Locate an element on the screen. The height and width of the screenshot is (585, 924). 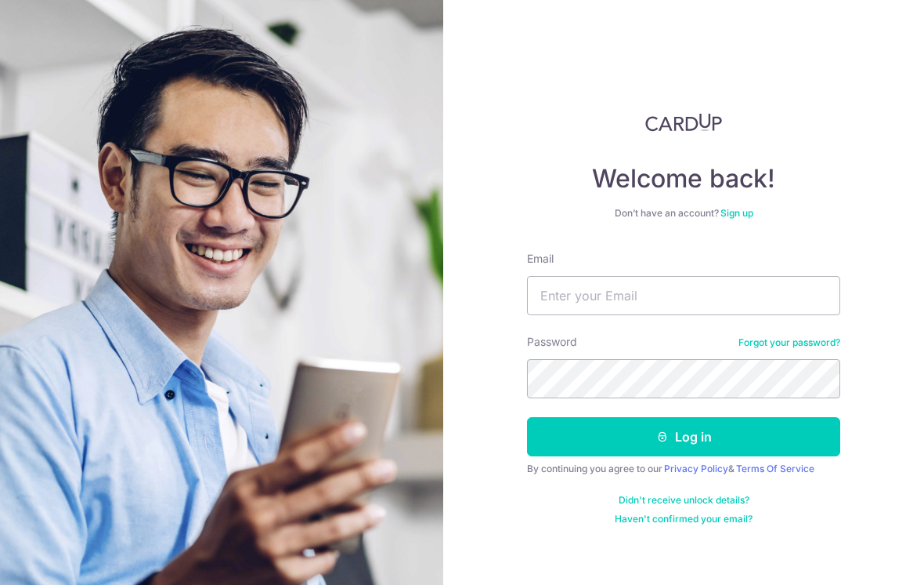
a: Didn't receive unlock details? is located at coordinates (683, 500).